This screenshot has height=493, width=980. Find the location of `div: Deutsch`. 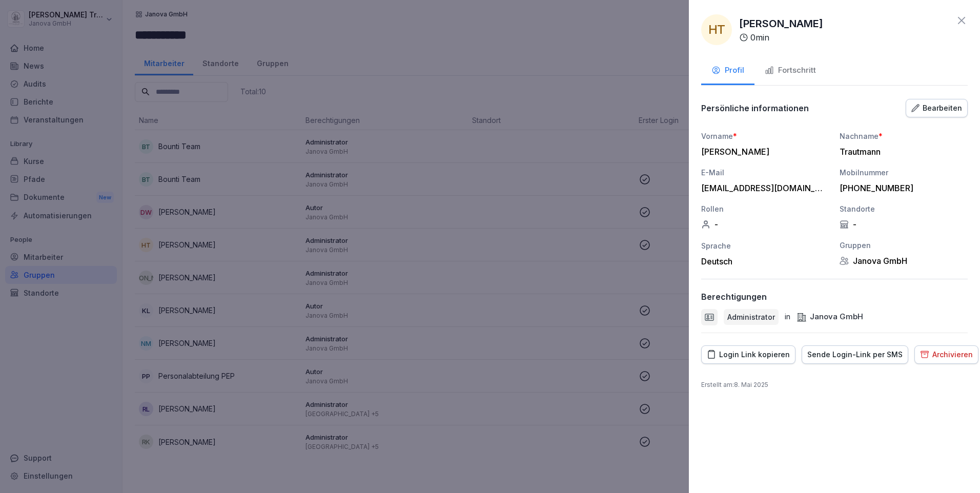

div: Deutsch is located at coordinates (765, 261).